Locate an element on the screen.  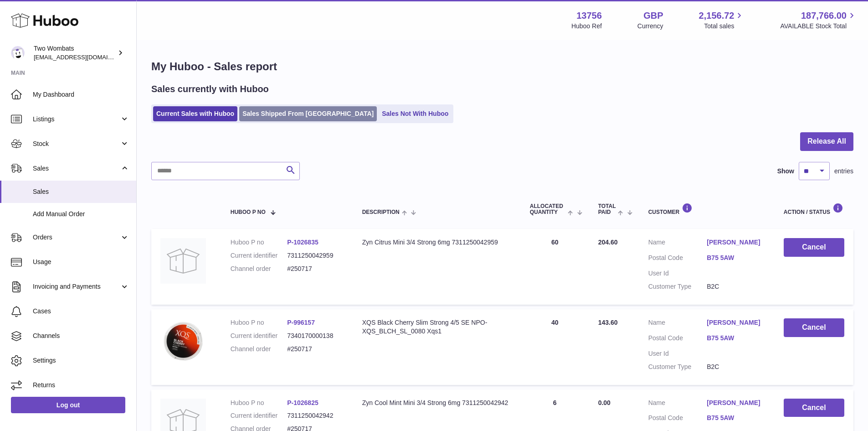
div: Action / Status is located at coordinates (814, 209).